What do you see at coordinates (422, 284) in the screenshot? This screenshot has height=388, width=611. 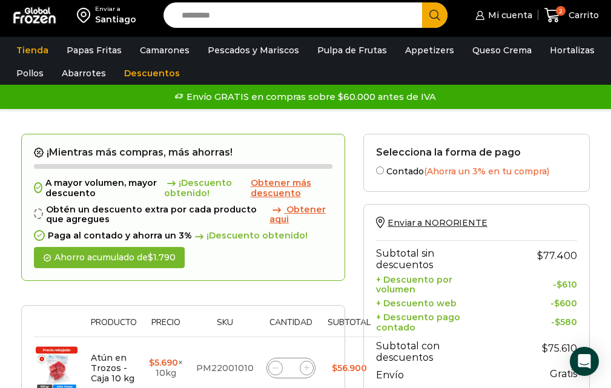 I see `th: + Descuento por volumen` at bounding box center [422, 284].